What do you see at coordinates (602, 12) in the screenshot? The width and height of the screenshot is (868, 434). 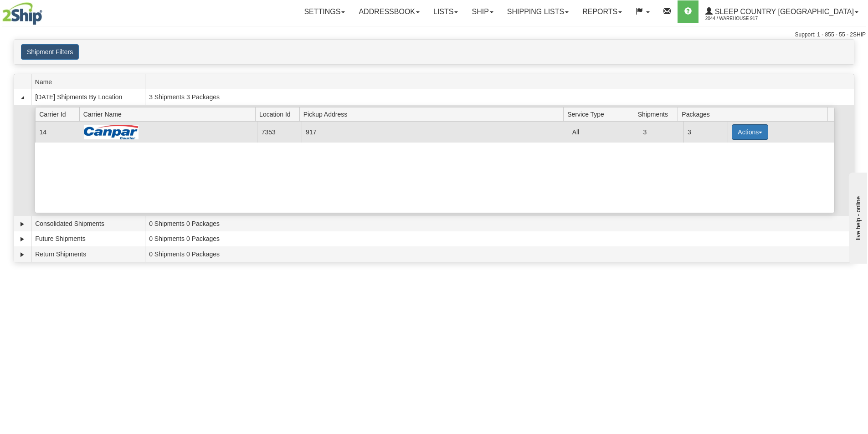 I see `a: Reports` at bounding box center [602, 12].